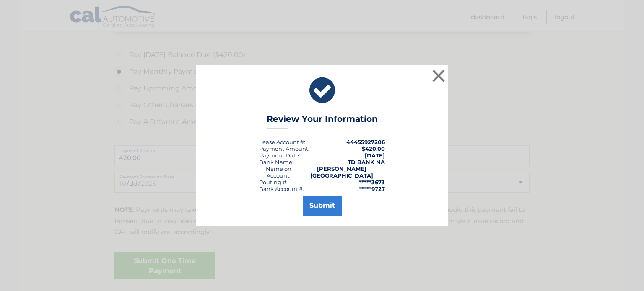  What do you see at coordinates (282, 189) in the screenshot?
I see `div: Bank Account #:` at bounding box center [282, 189].